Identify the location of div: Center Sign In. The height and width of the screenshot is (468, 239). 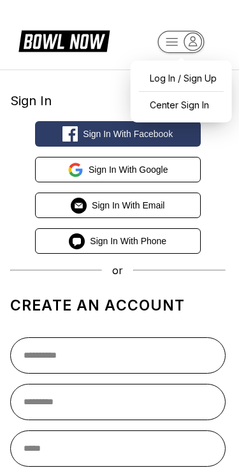
(181, 105).